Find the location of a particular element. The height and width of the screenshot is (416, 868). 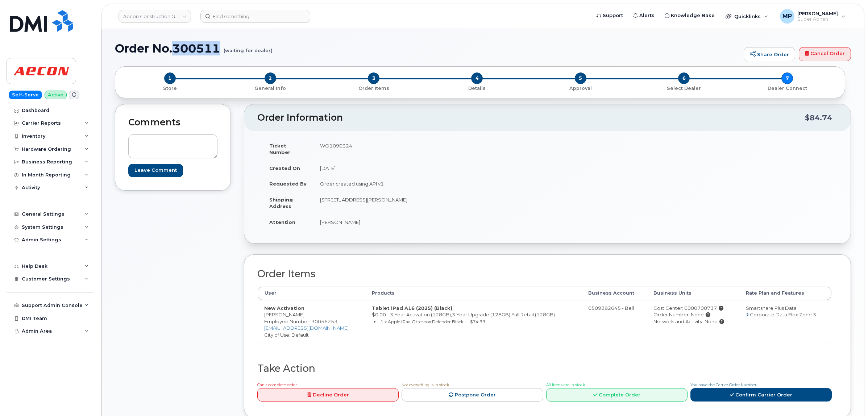

span: 4 is located at coordinates (477, 78).